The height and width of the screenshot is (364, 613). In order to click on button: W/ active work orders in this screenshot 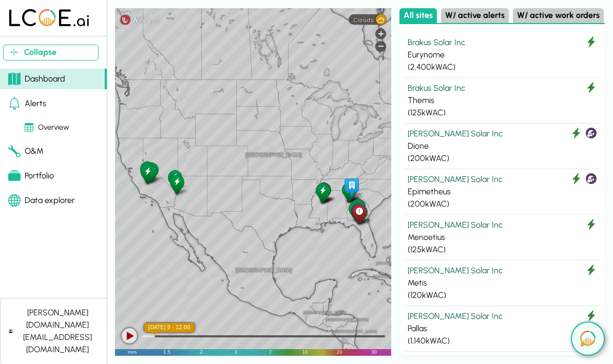, I will do `click(558, 15)`.